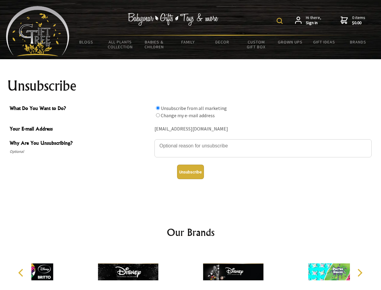  Describe the element at coordinates (263, 148) in the screenshot. I see `textarea: Why Are You Unsubscribing?` at that location.